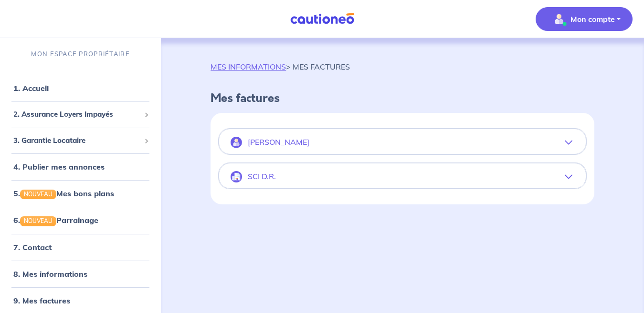  Describe the element at coordinates (32, 247) in the screenshot. I see `a: 7. Contact` at that location.